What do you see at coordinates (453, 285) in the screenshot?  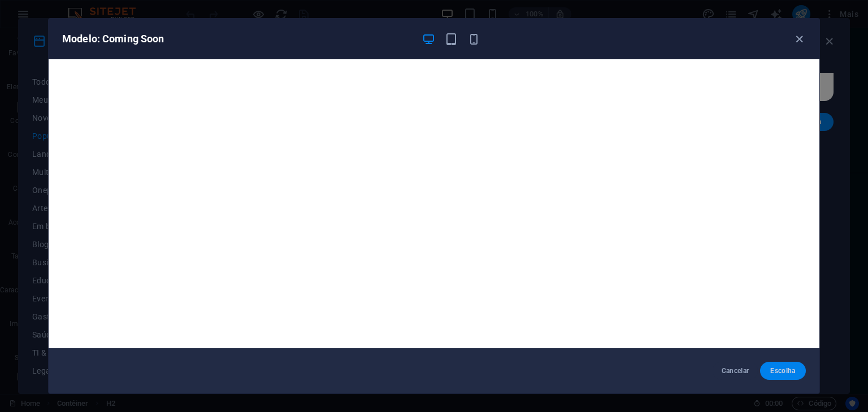 I see `span: Colar área de transferência` at bounding box center [453, 285].